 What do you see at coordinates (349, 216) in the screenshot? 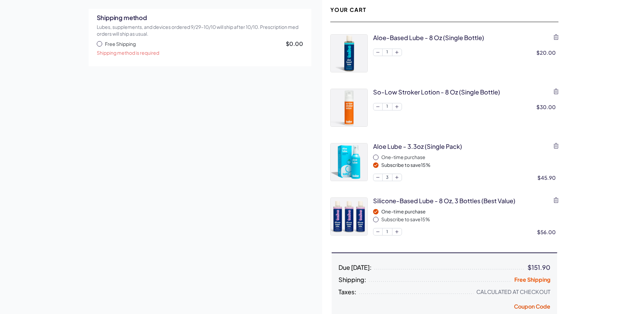
I see `img: bulklubes_bextvalueArtboard_8.jpg` at bounding box center [349, 216].